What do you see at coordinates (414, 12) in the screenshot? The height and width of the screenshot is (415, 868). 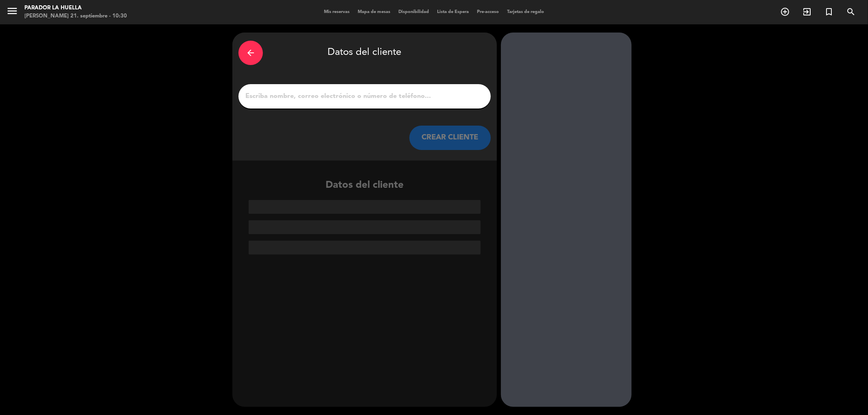 I see `span: Disponibilidad` at bounding box center [414, 12].